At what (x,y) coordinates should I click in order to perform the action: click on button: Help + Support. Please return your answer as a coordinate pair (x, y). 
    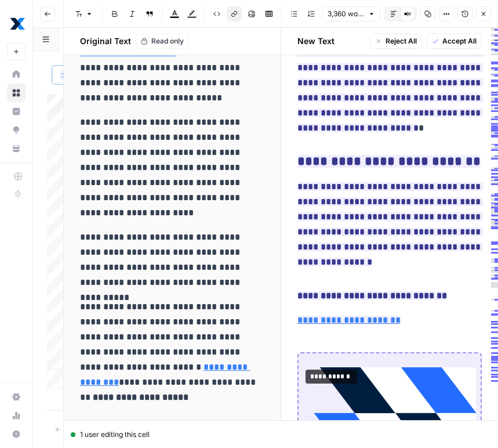
    Looking at the image, I should click on (16, 434).